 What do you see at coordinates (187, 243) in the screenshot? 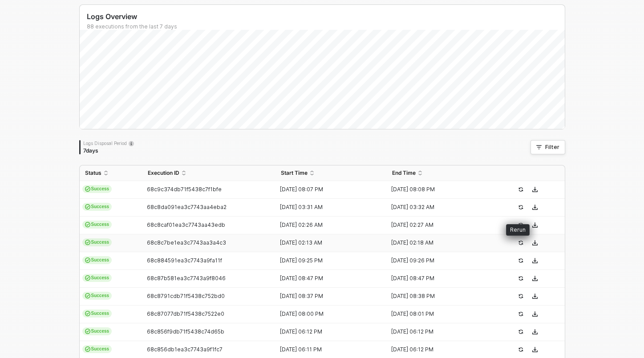
I see `span: 68c8c7be1ea3c7743aa3a4c3` at bounding box center [187, 243].